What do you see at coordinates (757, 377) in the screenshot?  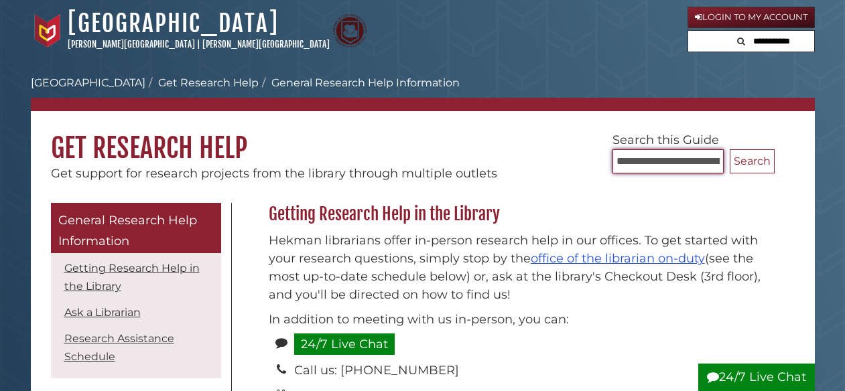 I see `button: 24/7 Live Chat` at bounding box center [757, 377].